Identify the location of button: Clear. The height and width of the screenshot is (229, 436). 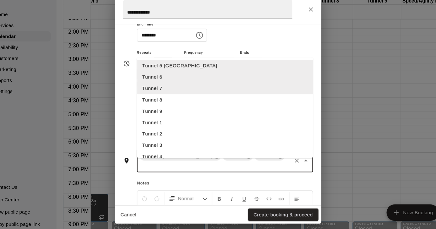
(290, 161).